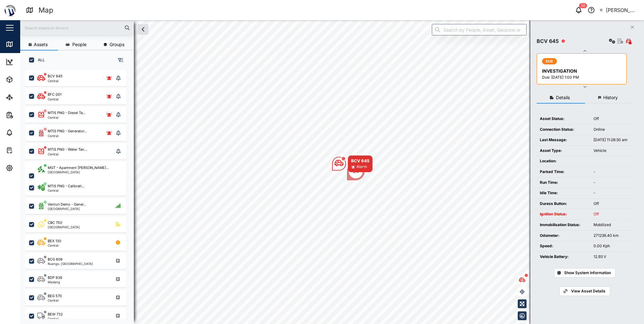 The image size is (644, 324). What do you see at coordinates (563, 172) in the screenshot?
I see `div: Parked Time:` at bounding box center [563, 172].